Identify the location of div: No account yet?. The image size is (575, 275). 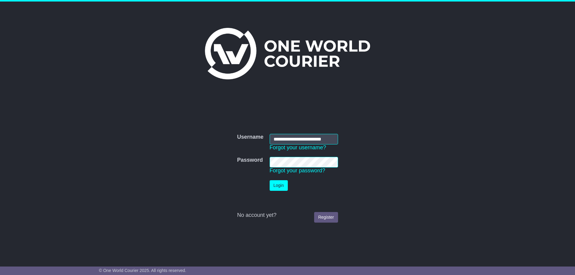
(287, 215).